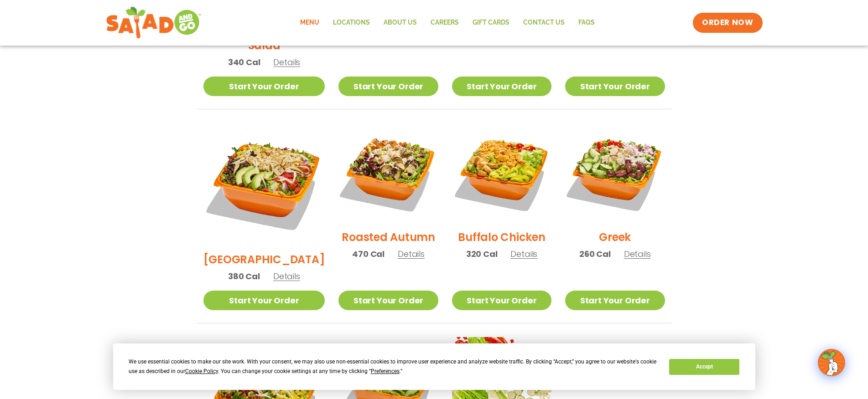 The image size is (868, 399). What do you see at coordinates (727, 22) in the screenshot?
I see `a: ORDER NOW` at bounding box center [727, 22].